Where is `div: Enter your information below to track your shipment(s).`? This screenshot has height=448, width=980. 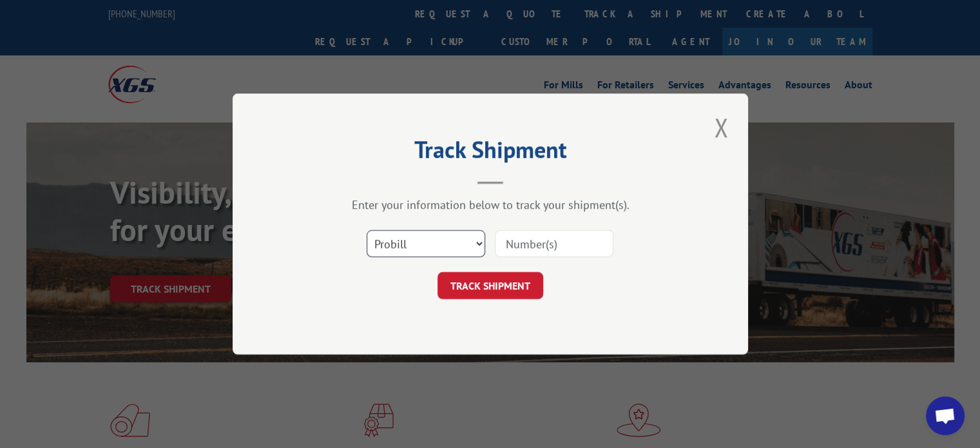
div: Enter your information below to track your shipment(s). is located at coordinates (490, 204).